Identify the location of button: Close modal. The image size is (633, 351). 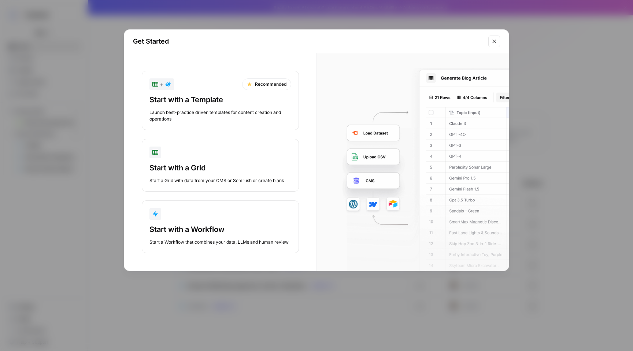
(494, 41).